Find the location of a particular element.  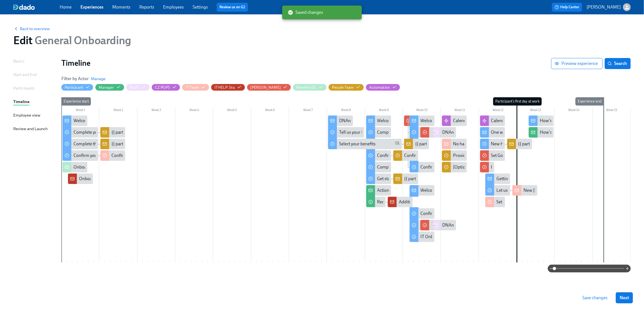

div: Week 12 is located at coordinates (498, 111).